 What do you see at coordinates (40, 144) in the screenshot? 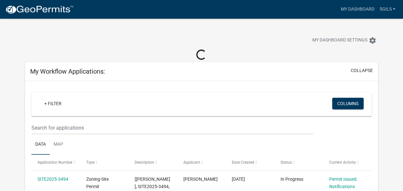
I see `a: Data` at bounding box center [40, 144].